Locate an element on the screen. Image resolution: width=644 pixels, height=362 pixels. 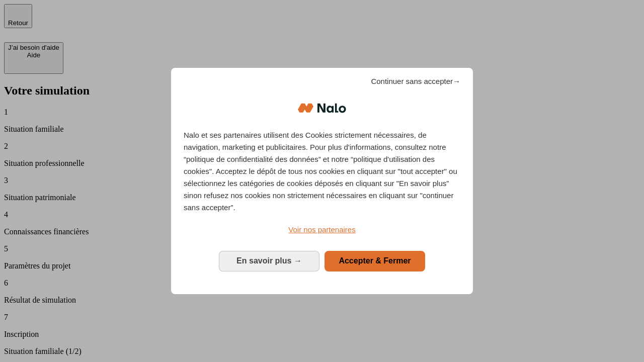
p: Nalo et ses partenaires utilisent des Cookies strictement nécessaires, de navigation, marketing e... is located at coordinates (322, 172).